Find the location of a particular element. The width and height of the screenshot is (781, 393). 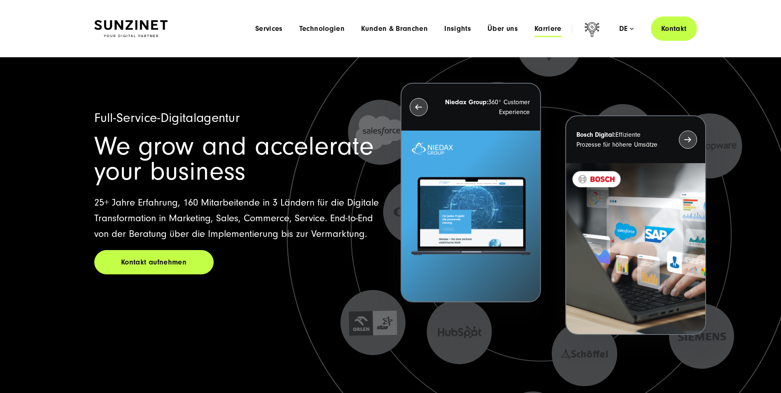

span: Technologien is located at coordinates (322, 29).